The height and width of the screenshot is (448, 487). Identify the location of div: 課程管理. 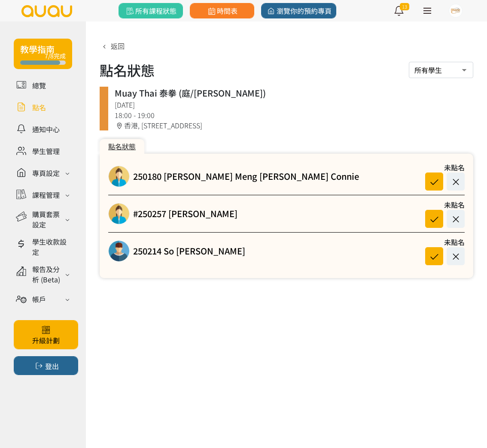
(46, 195).